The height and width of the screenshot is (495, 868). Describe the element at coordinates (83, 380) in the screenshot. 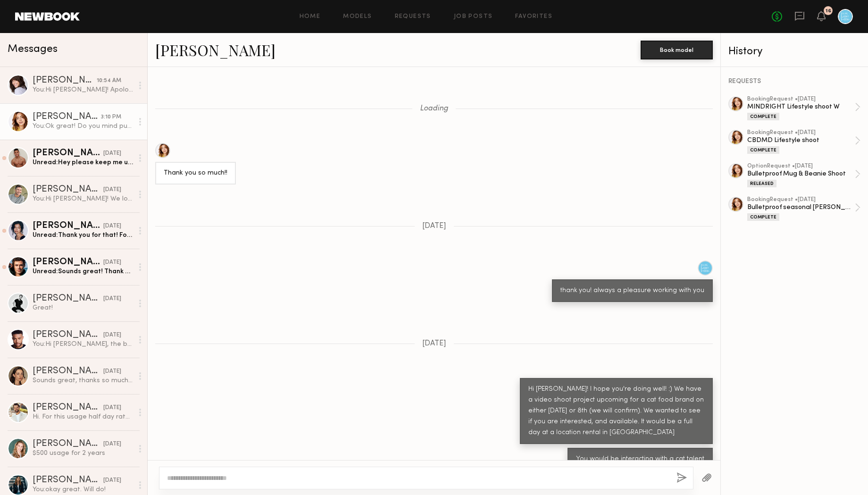

I see `div: Sounds great, thanks so much for your consideration! Xx` at that location.